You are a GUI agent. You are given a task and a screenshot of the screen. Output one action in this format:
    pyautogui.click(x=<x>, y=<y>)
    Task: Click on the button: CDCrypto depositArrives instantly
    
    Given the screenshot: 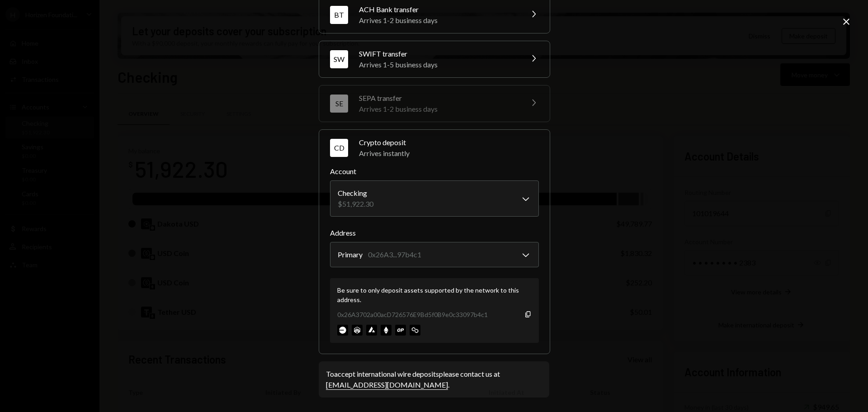 What is the action you would take?
    pyautogui.click(x=435, y=148)
    